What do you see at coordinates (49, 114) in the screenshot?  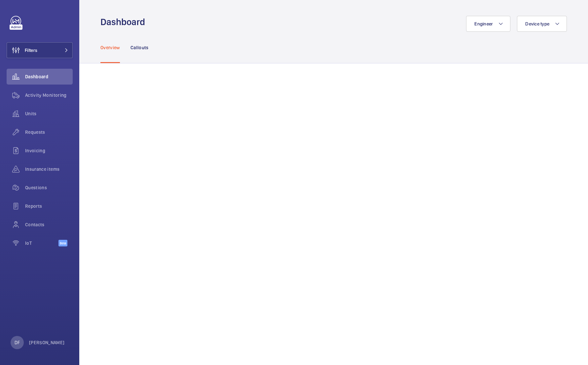 I see `span: Units` at bounding box center [49, 114].